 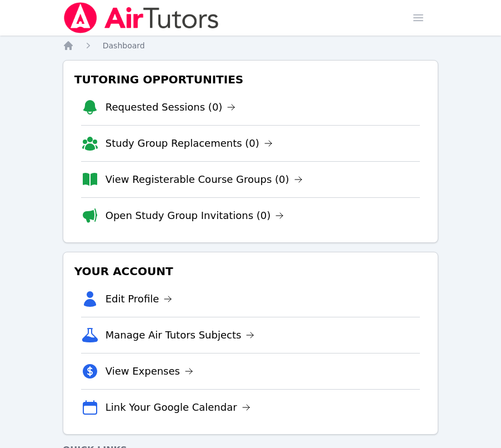 I want to click on a: View Registerable Course Groups (0), so click(x=204, y=179).